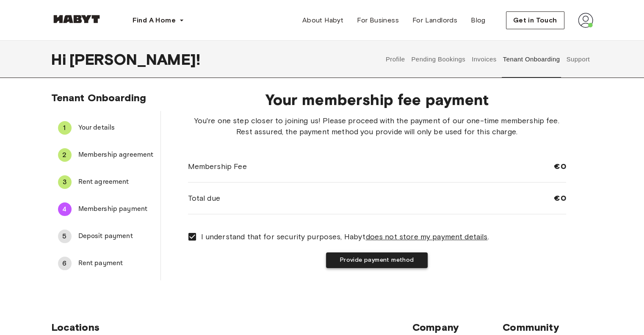  What do you see at coordinates (578, 59) in the screenshot?
I see `button: Support` at bounding box center [578, 59].